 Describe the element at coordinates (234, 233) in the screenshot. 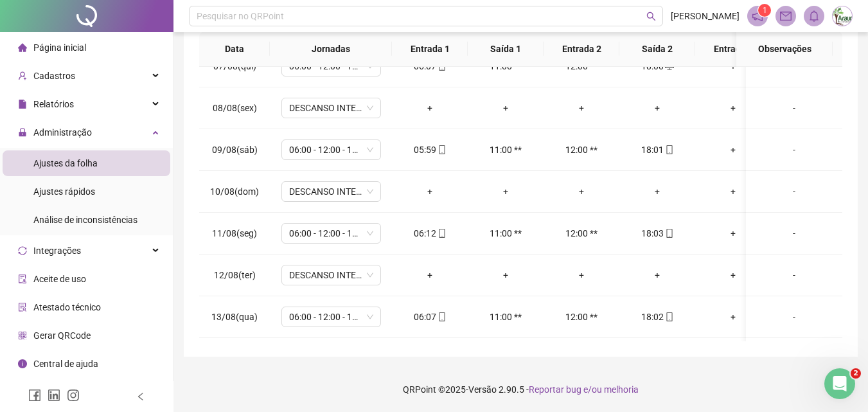

I see `span: 11/08(seg)` at that location.